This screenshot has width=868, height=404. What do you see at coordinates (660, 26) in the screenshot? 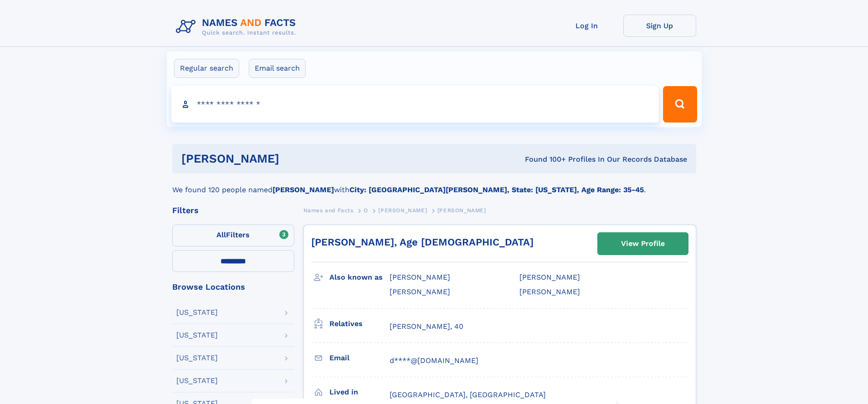
I see `a: Sign Up` at bounding box center [660, 26].